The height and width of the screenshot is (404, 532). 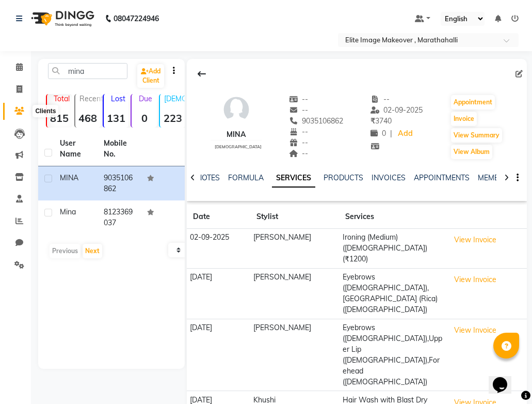 I want to click on a: Add, so click(x=405, y=133).